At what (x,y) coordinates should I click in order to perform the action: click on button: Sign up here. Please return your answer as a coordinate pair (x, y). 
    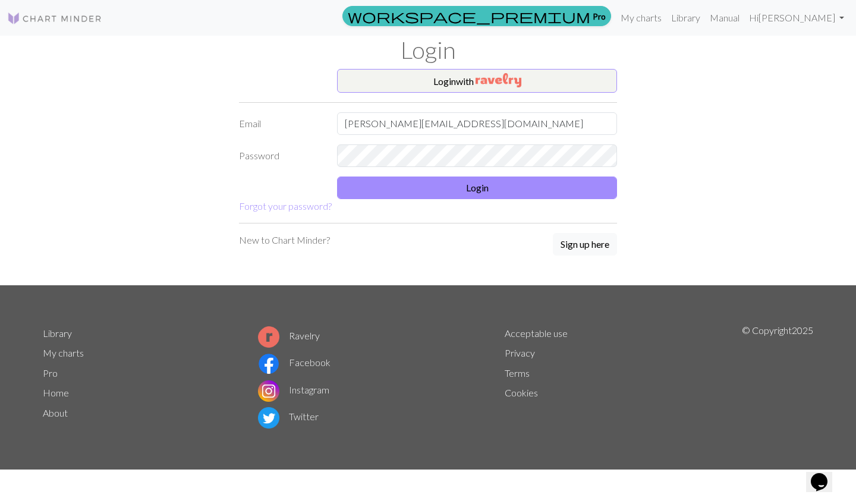
    Looking at the image, I should click on (585, 245).